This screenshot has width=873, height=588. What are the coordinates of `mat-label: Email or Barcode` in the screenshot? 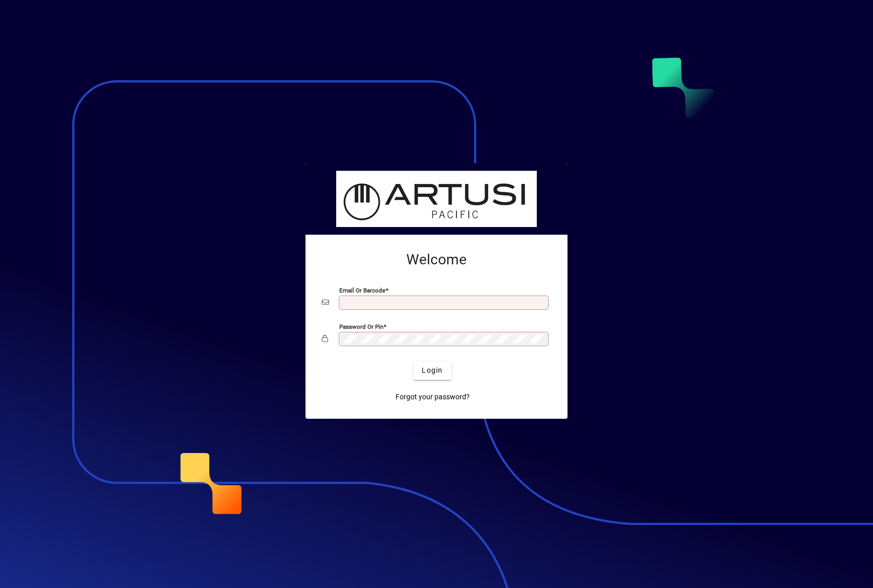 It's located at (362, 290).